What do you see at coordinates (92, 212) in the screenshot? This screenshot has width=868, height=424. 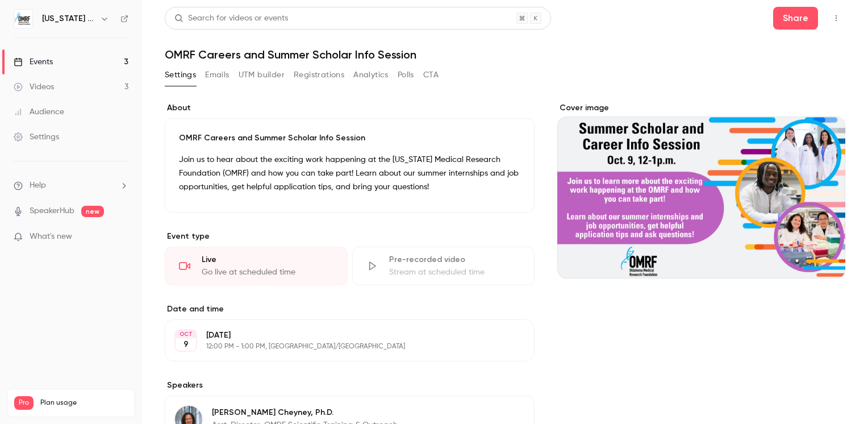 I see `span: new` at bounding box center [92, 212].